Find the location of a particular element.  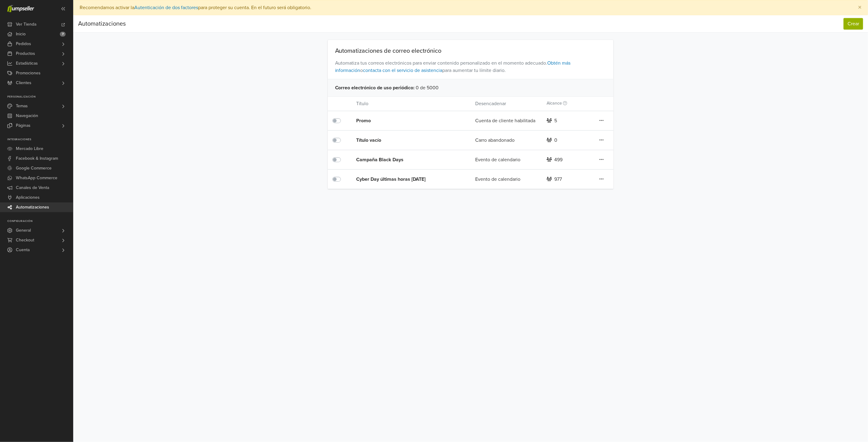

span: Estadísticas is located at coordinates (27, 64).